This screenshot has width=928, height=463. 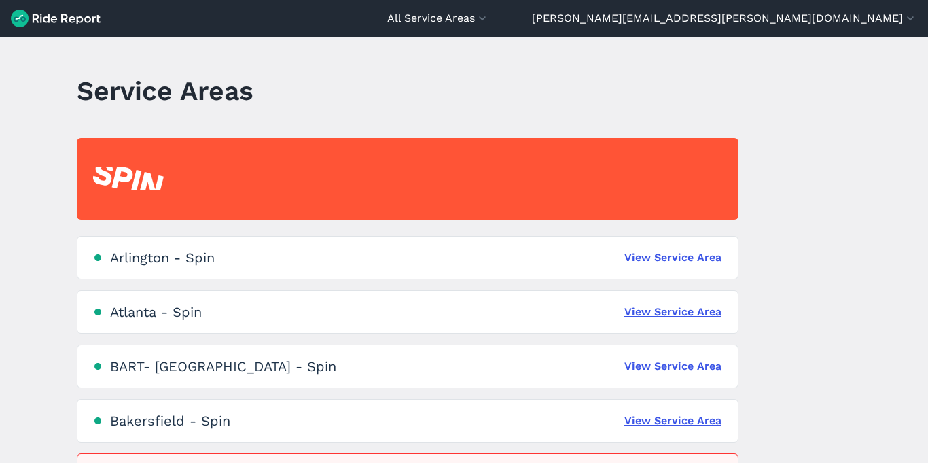 What do you see at coordinates (56, 18) in the screenshot?
I see `img: Ride Report` at bounding box center [56, 18].